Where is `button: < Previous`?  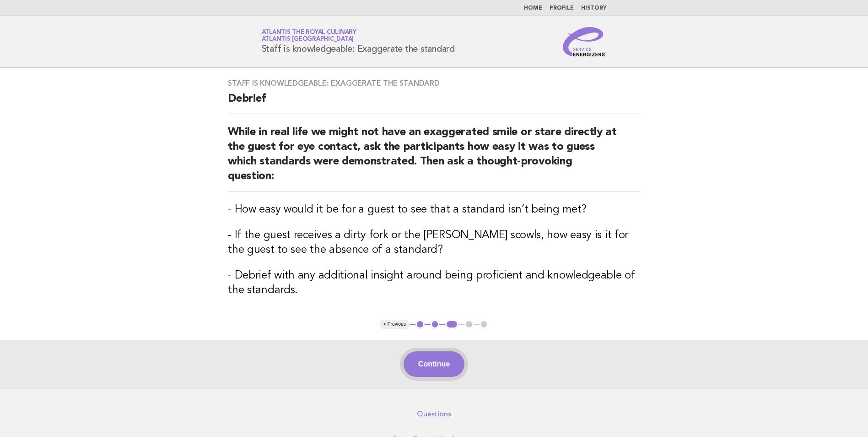
button: < Previous is located at coordinates (394, 324).